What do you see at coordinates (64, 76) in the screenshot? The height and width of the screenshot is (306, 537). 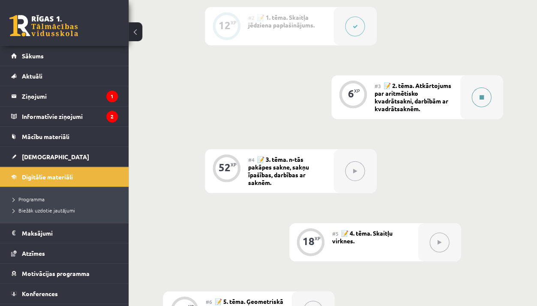 I see `a: Aktuāli` at bounding box center [64, 76].